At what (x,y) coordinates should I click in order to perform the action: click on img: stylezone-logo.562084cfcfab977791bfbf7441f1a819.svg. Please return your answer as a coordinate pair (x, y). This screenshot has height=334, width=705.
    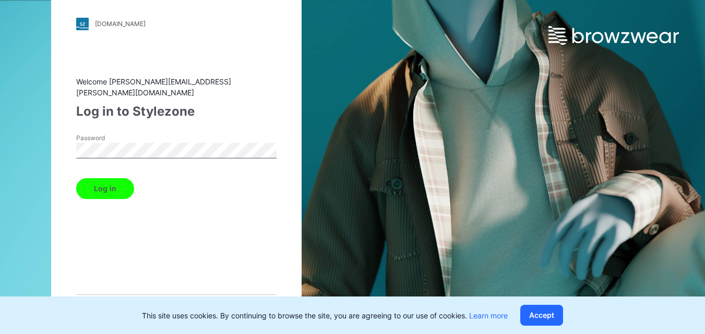
    Looking at the image, I should click on (82, 24).